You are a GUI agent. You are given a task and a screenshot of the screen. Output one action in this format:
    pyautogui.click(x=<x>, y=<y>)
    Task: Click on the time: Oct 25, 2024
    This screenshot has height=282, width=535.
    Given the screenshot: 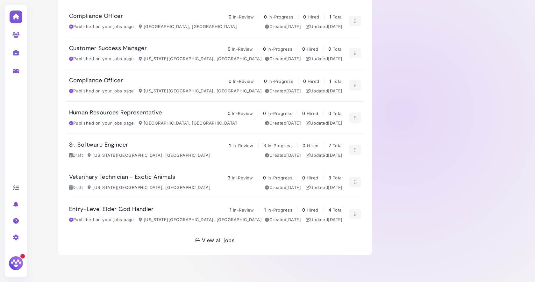 What is the action you would take?
    pyautogui.click(x=294, y=155)
    